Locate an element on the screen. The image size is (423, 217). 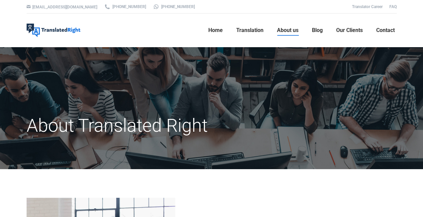
span: About us is located at coordinates (288, 30).